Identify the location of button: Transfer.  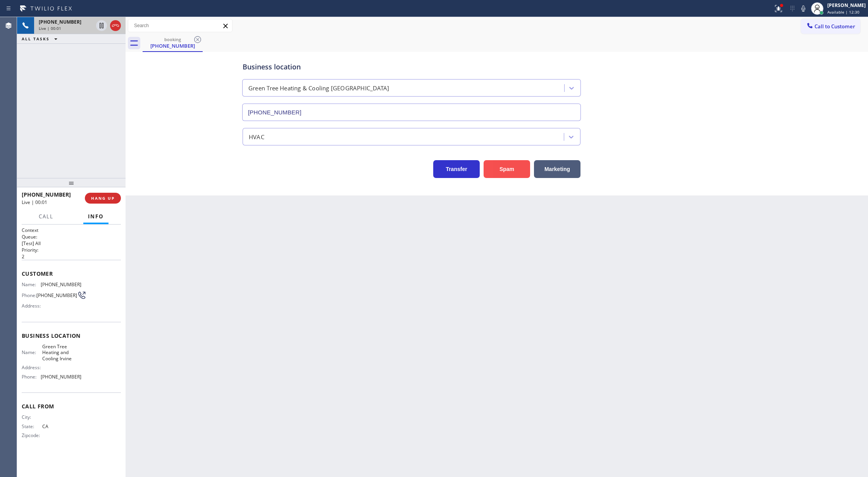
(456, 169).